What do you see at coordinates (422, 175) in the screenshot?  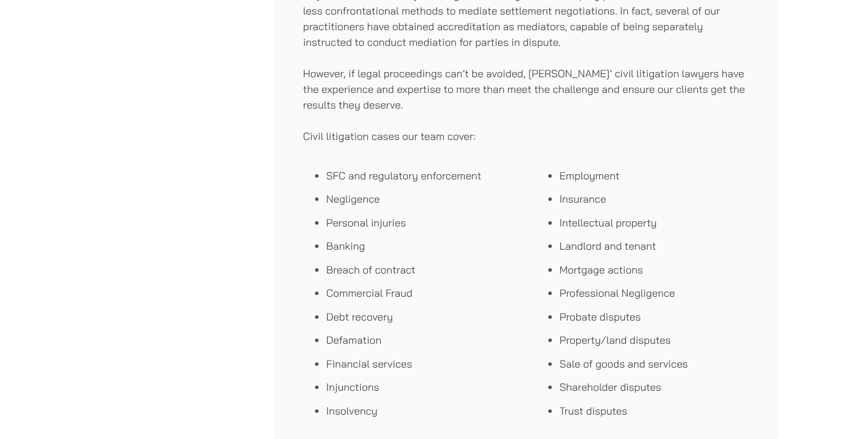 I see `li: SFC and regulatory enforcement` at bounding box center [422, 175].